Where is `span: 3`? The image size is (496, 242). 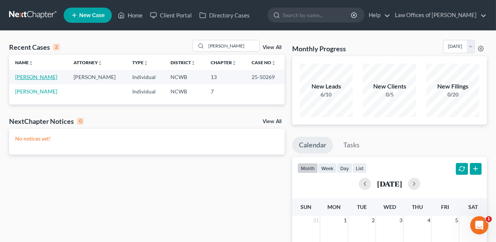
span: 3 is located at coordinates (401, 220).